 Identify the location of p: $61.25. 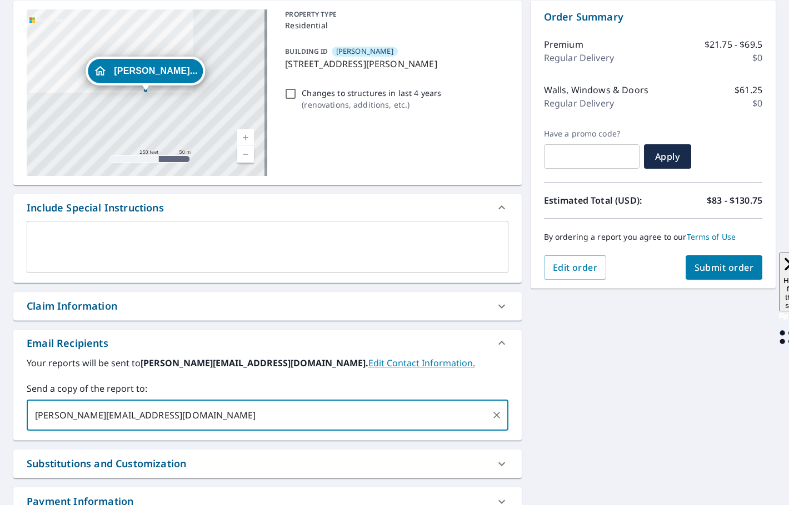
(748, 90).